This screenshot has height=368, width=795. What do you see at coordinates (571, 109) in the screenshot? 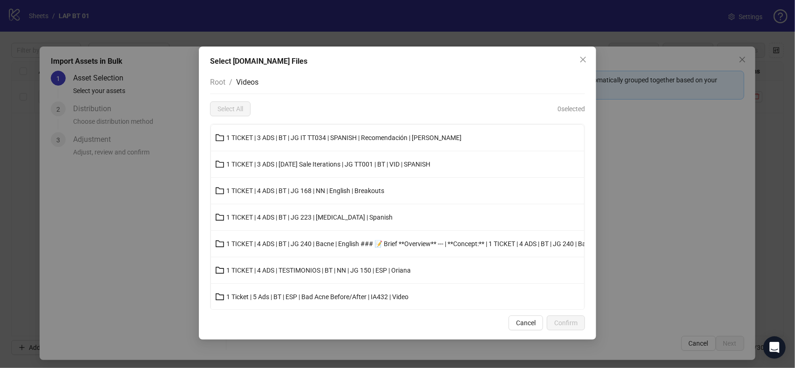
I see `span: 0 selected` at bounding box center [571, 109].